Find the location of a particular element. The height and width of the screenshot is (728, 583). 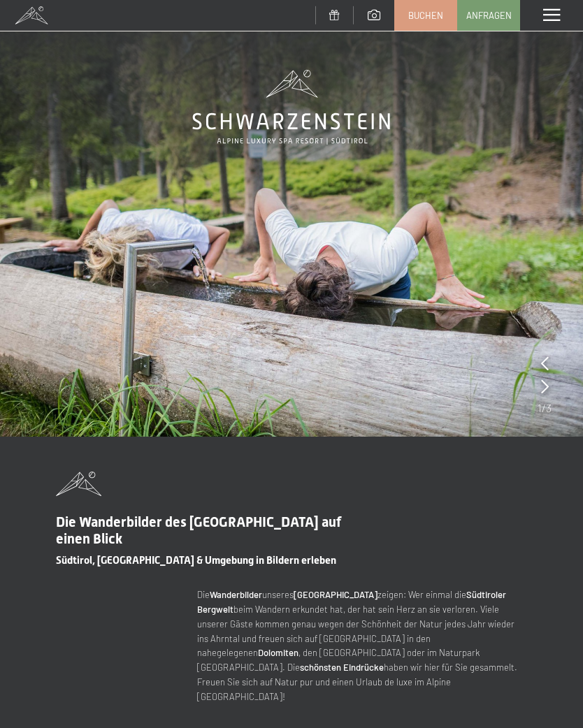

strong: Südtiroler Bergwelt is located at coordinates (352, 602).